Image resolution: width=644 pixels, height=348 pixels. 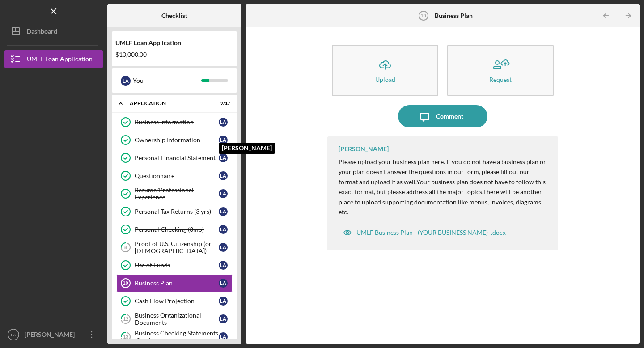 What do you see at coordinates (54, 31) in the screenshot?
I see `a: Dashboard` at bounding box center [54, 31].